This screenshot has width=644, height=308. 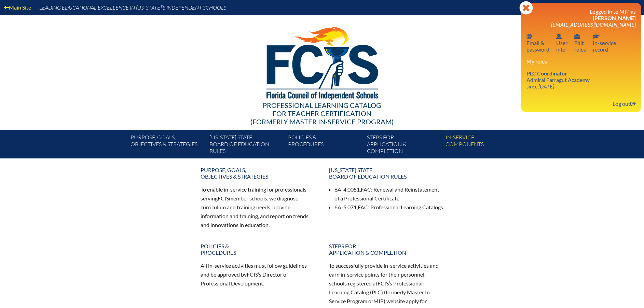 What do you see at coordinates (379, 301) in the screenshot?
I see `span: MIP` at bounding box center [379, 301].